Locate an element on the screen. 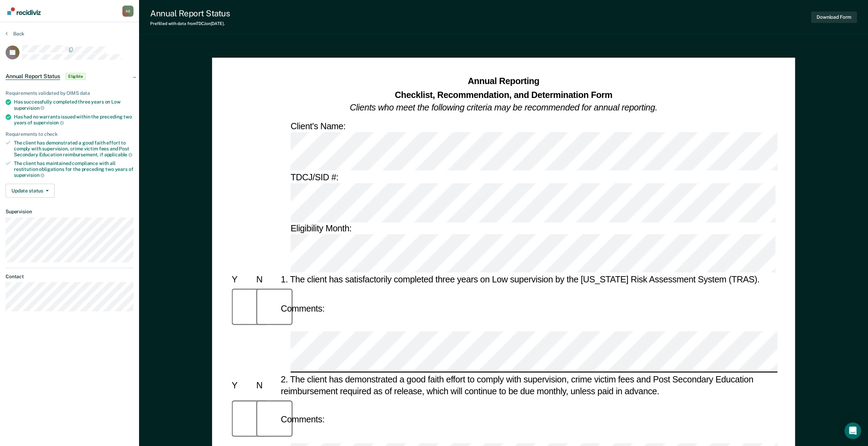  button: Profile dropdown button is located at coordinates (128, 11).